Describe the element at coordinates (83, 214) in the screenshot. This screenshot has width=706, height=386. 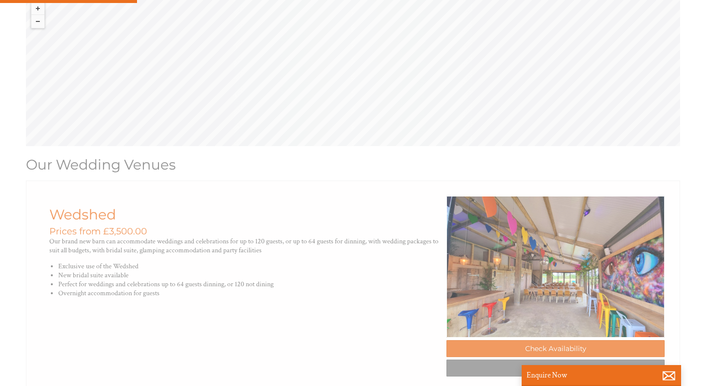
I see `a: Wedshed` at that location.